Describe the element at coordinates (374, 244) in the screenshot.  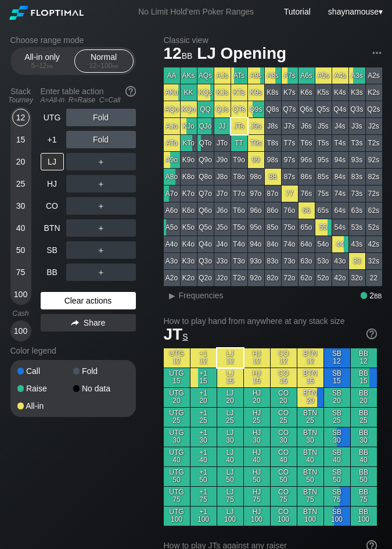
I see `div: 42s` at that location.